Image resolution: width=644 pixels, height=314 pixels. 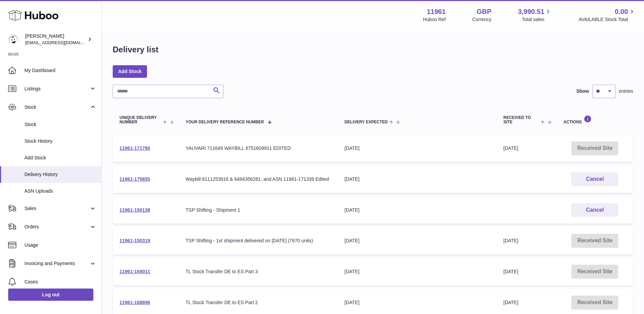 I want to click on span: entries, so click(x=626, y=91).